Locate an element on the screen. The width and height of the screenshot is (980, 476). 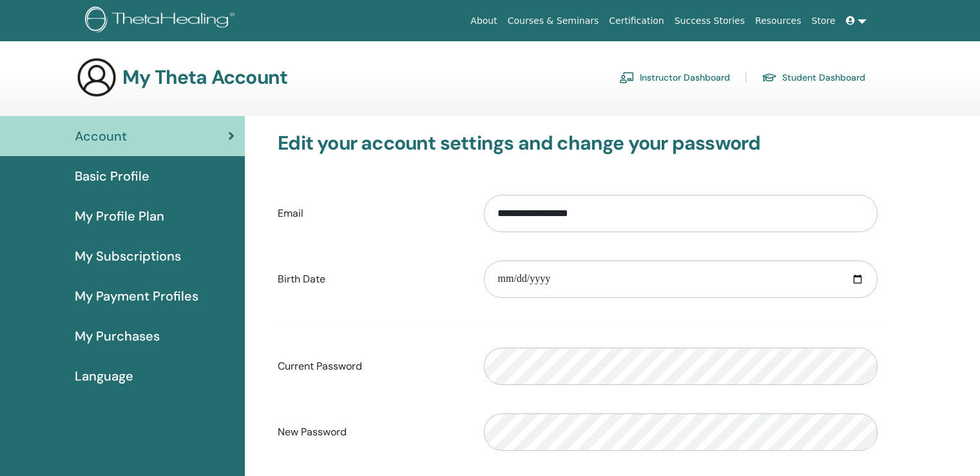
a: Resources is located at coordinates (778, 20).